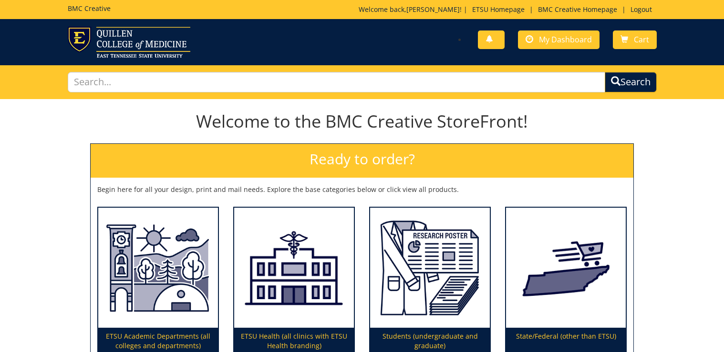 The width and height of the screenshot is (724, 352). What do you see at coordinates (565, 268) in the screenshot?
I see `img: State/Federal (other than ETSU)` at bounding box center [565, 268].